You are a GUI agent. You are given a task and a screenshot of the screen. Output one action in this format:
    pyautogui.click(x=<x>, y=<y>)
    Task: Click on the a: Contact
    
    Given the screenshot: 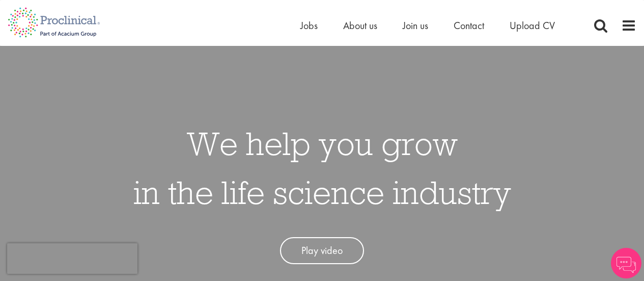 What is the action you would take?
    pyautogui.click(x=469, y=25)
    